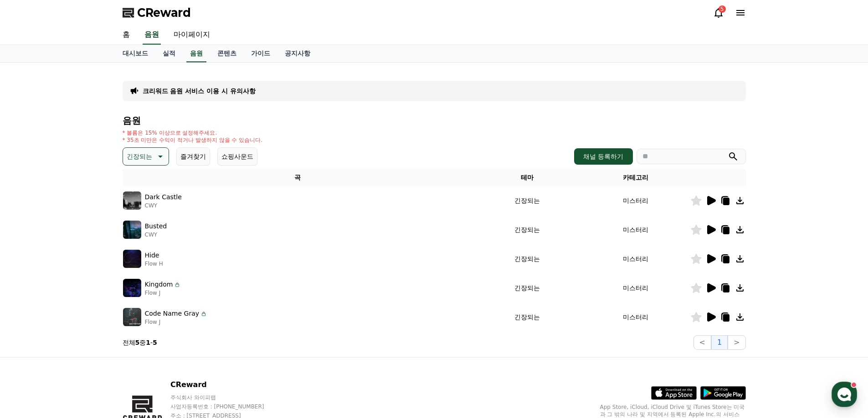  What do you see at coordinates (172, 314) in the screenshot?
I see `p: Code Name Gray` at bounding box center [172, 314].